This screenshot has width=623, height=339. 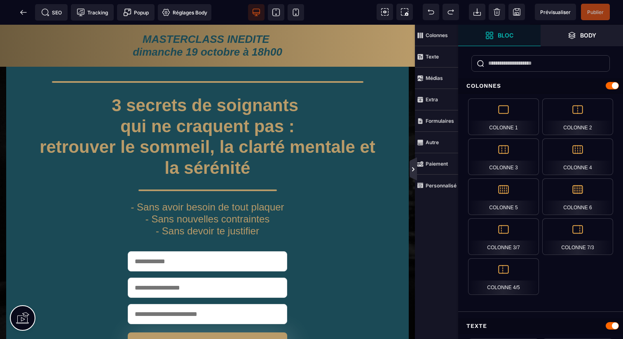 What do you see at coordinates (135, 12) in the screenshot?
I see `span: Créer une alerte modale` at bounding box center [135, 12].